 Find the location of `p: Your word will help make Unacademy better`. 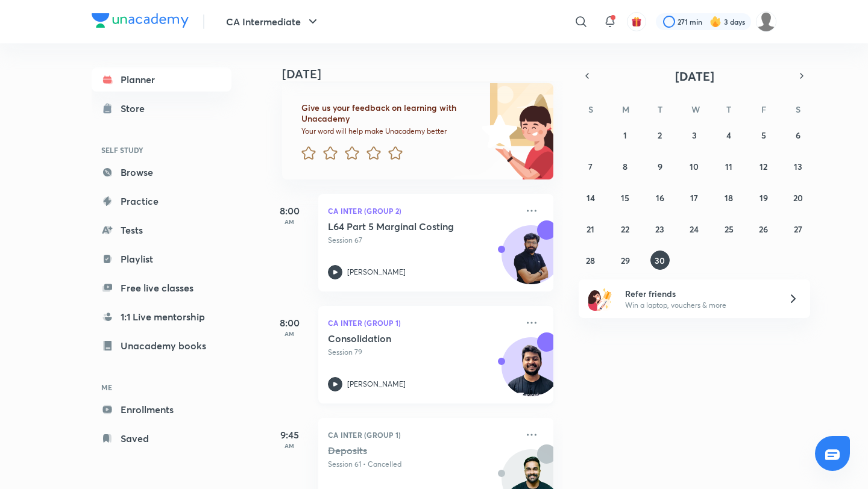

p: Your word will help make Unacademy better is located at coordinates (389, 131).